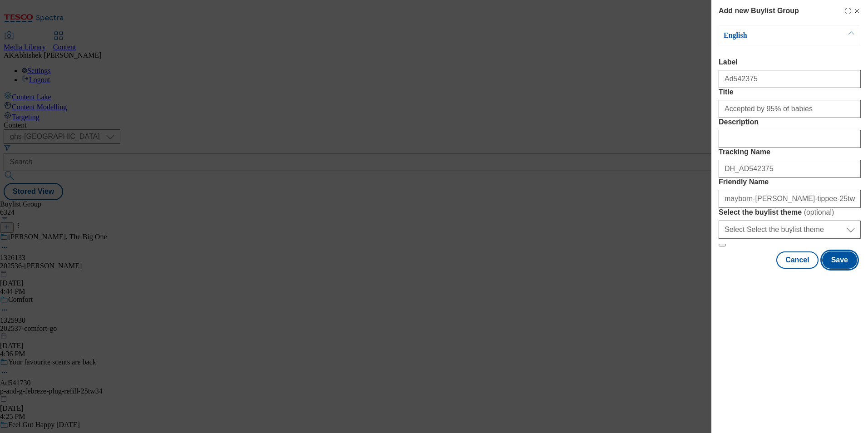 This screenshot has height=433, width=868. Describe the element at coordinates (840, 260) in the screenshot. I see `button: Save` at that location.